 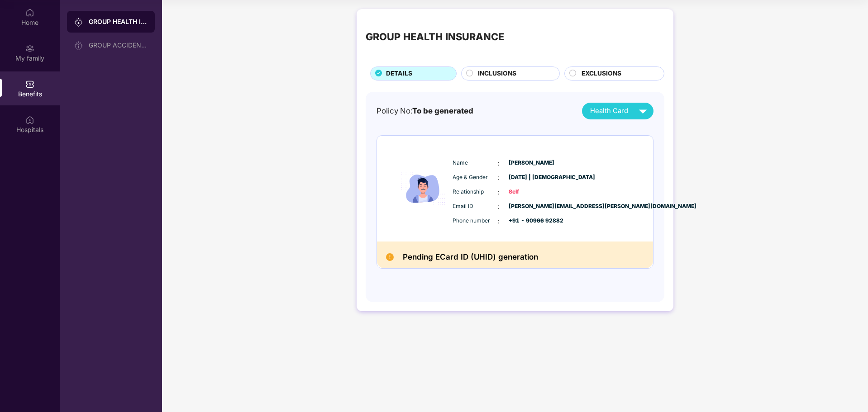 What do you see at coordinates (475, 207) in the screenshot?
I see `span: Email ID` at bounding box center [475, 207].